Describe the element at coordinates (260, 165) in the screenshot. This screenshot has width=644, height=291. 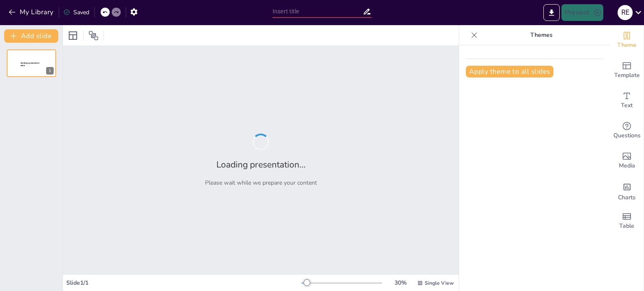
I see `h2: Loading presentation...` at that location.